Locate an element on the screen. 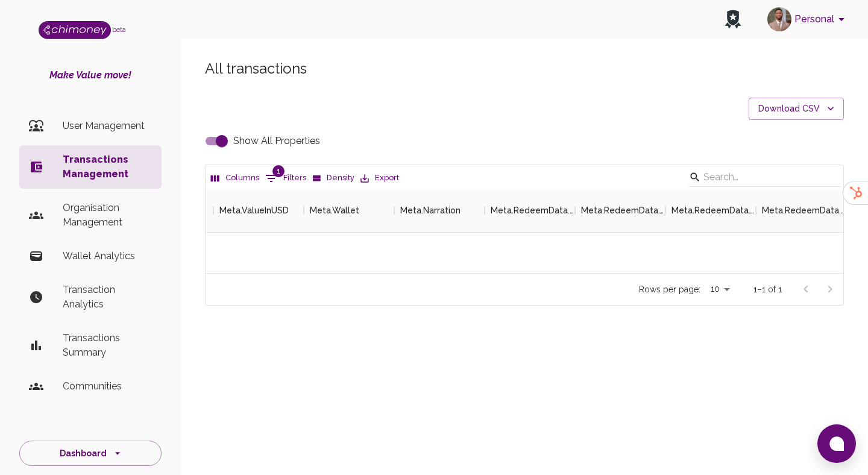 The height and width of the screenshot is (475, 868). span: Show All Properties is located at coordinates (276, 141).